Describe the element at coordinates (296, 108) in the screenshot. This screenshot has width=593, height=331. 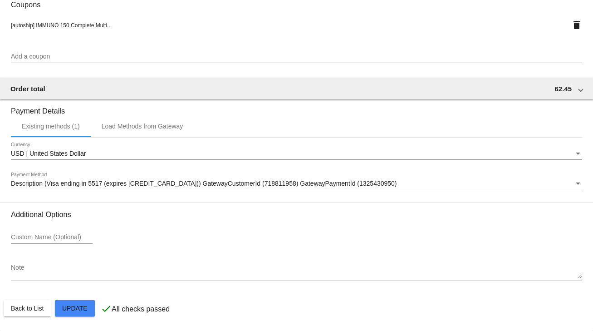
I see `h3: Payment Details` at that location.